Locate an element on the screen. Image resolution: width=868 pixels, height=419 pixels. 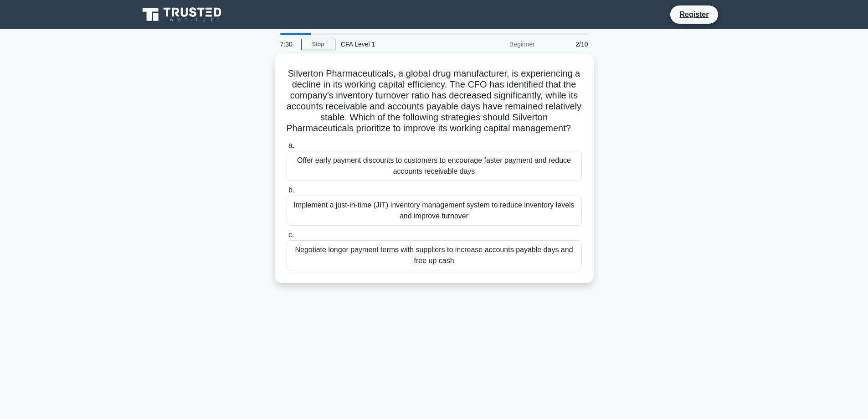
a: Register is located at coordinates (694, 14).